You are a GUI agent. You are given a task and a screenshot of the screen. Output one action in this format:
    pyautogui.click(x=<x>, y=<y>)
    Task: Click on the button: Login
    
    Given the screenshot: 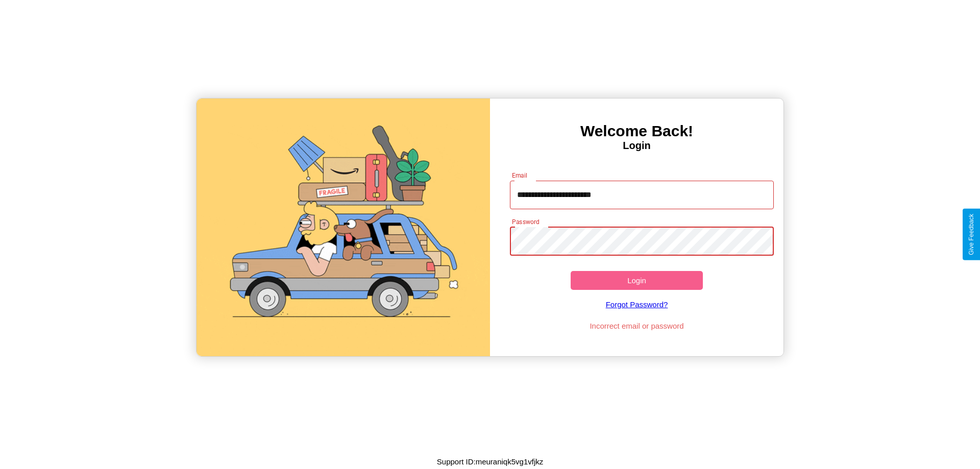 What is the action you would take?
    pyautogui.click(x=636, y=280)
    